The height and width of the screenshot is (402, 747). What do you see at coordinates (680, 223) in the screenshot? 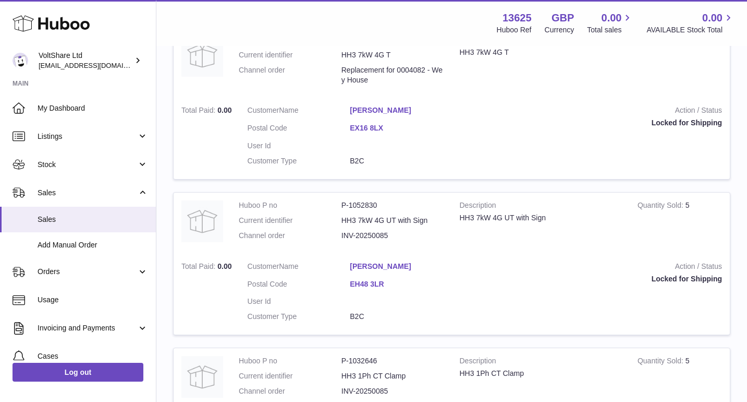
I see `td: 5` at bounding box center [680, 223].